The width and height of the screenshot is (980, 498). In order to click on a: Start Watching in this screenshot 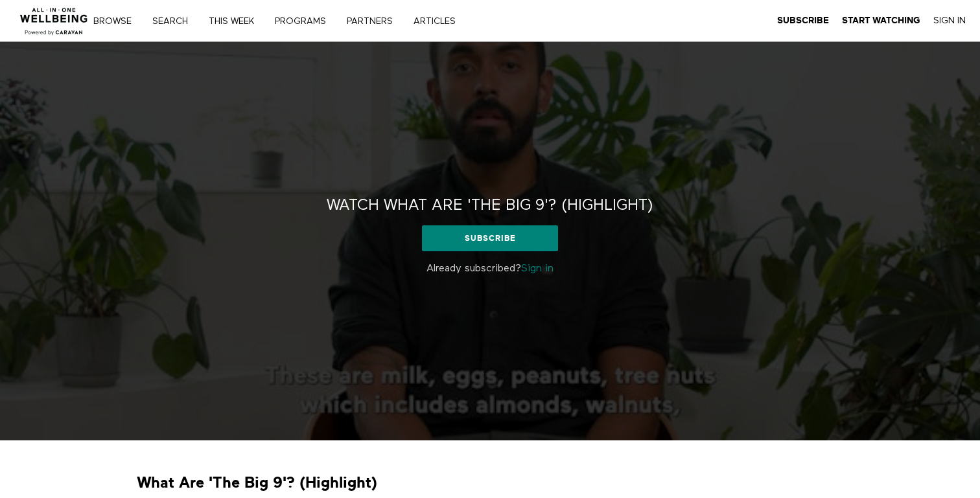, I will do `click(881, 21)`.